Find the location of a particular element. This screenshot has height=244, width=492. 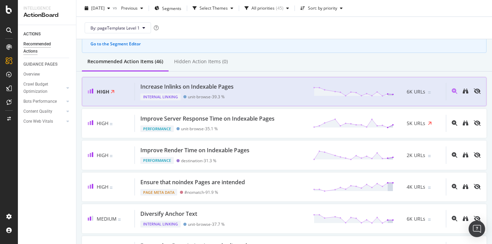

div: Recommended Actions is located at coordinates (44, 48).